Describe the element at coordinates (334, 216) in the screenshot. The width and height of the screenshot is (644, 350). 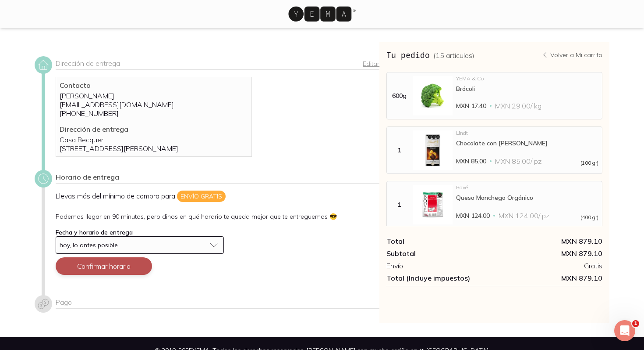
I see `span: Sunglass` at that location.